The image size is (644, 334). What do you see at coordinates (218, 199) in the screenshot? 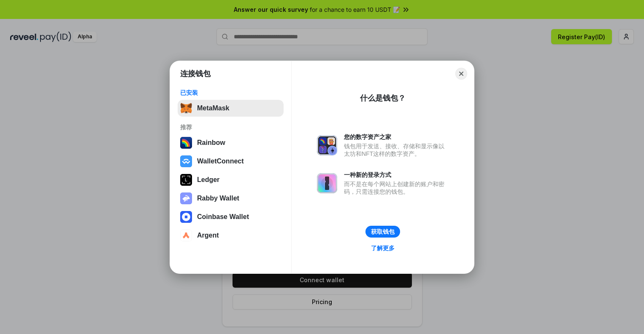
I see `div: Rabby Wallet` at bounding box center [218, 199].